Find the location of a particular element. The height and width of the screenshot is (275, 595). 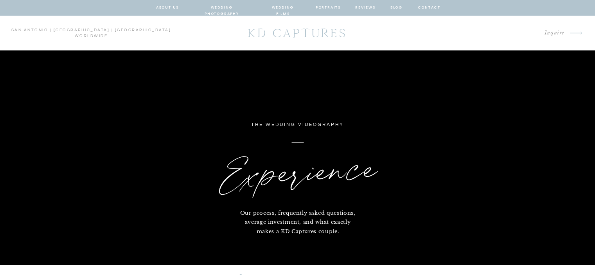

a: blog is located at coordinates (397, 8).